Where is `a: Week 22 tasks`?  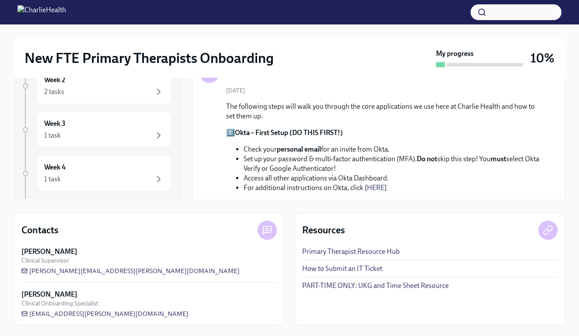
a: Week 22 tasks is located at coordinates (96, 86).